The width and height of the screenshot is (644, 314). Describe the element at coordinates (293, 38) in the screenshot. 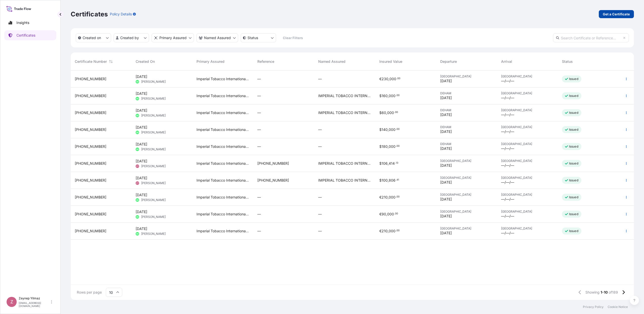

I see `button: Clear Filters` at that location.